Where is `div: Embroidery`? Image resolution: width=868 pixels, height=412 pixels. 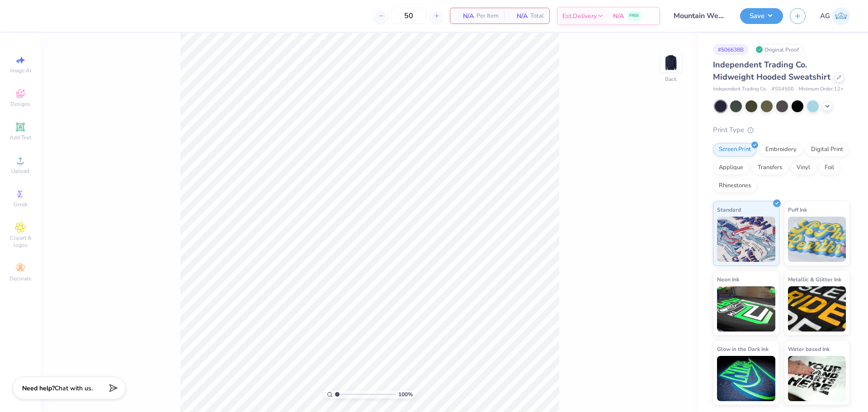
div: Embroidery is located at coordinates (781, 150).